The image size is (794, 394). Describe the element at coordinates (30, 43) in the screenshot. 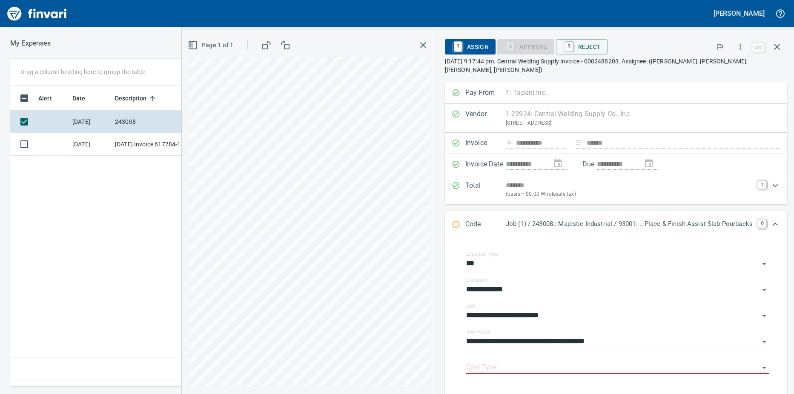

I see `p: My Expenses` at that location.